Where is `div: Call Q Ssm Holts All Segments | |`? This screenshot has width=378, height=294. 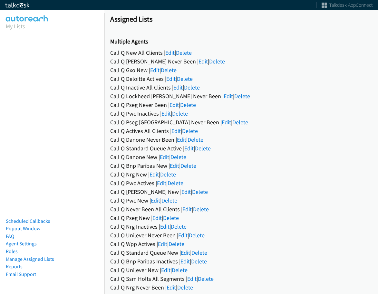
div: Call Q Ssm Holts All Segments | | is located at coordinates (241, 278).